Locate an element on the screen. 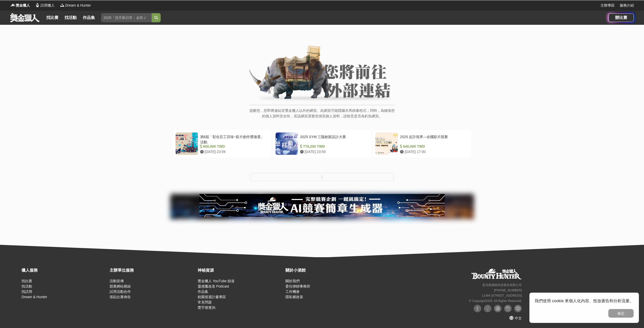 This screenshot has height=328, width=644. img: e66c81bb-b616-479f-8cf1-2a61d99b1888.jpg is located at coordinates (322, 205).